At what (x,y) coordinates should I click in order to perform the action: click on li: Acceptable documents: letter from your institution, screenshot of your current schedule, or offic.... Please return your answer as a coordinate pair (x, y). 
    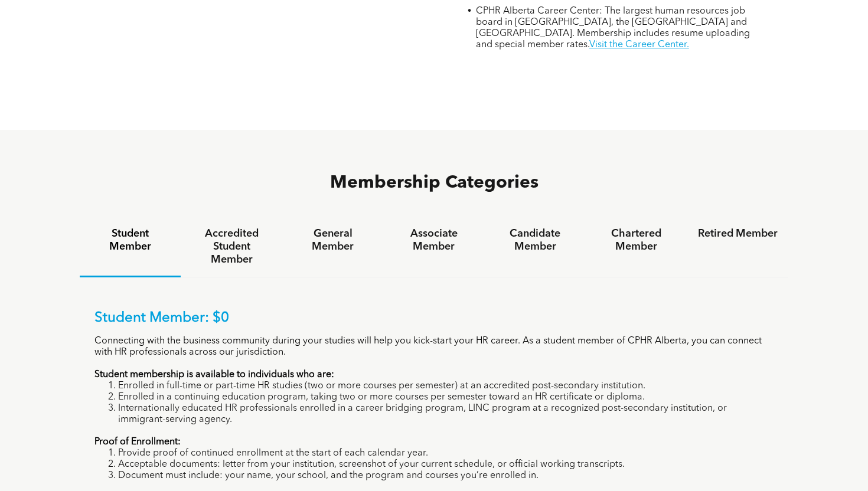
    Looking at the image, I should click on (446, 465).